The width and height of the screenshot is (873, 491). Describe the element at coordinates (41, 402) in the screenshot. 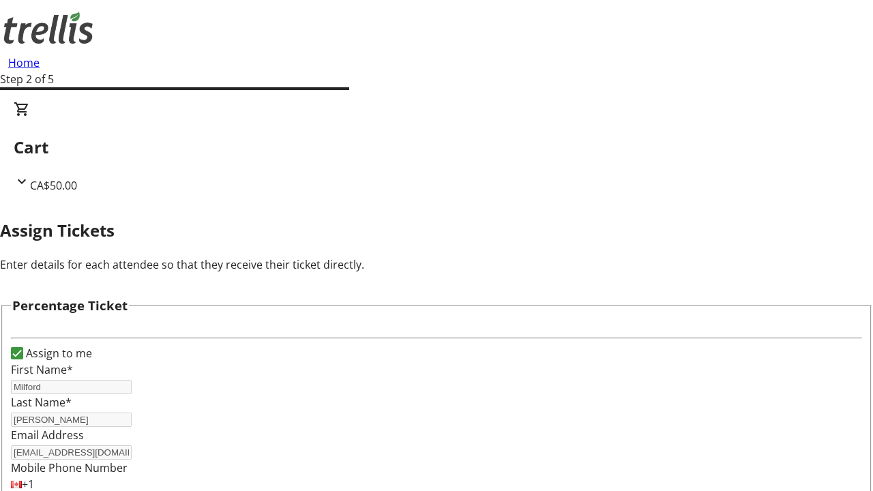

I see `label: Last Name*` at that location.